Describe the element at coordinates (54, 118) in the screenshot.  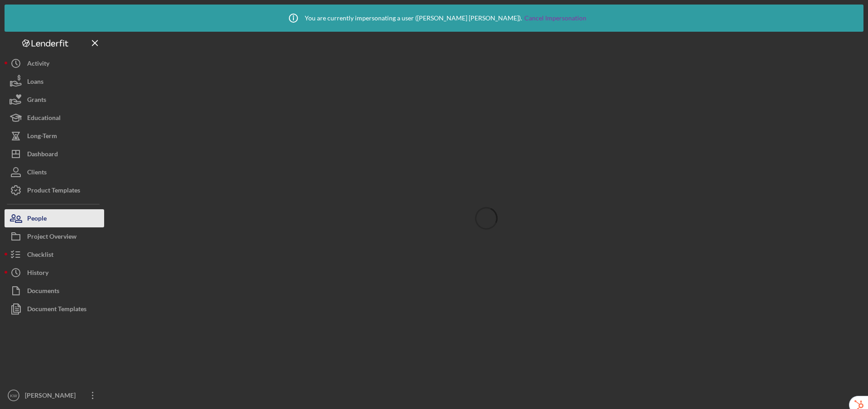
I see `a: Educational` at that location.